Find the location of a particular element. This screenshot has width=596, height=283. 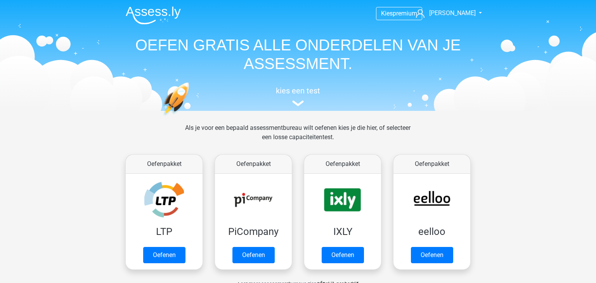

h1: OEFEN GRATIS ALLE ONDERDELEN VAN JE ASSESSMENT. is located at coordinates (298, 54).